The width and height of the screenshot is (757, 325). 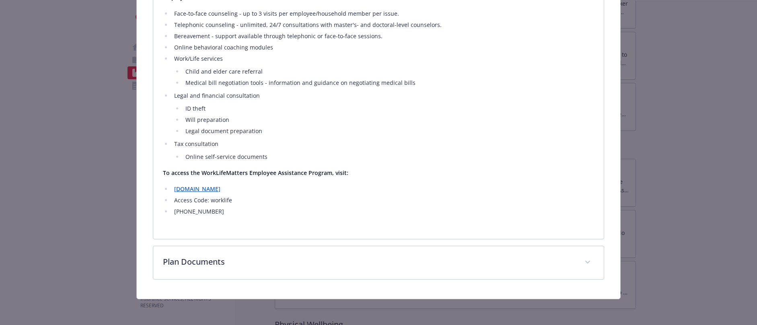 I want to click on li: Online behavioral coaching modules, so click(x=383, y=47).